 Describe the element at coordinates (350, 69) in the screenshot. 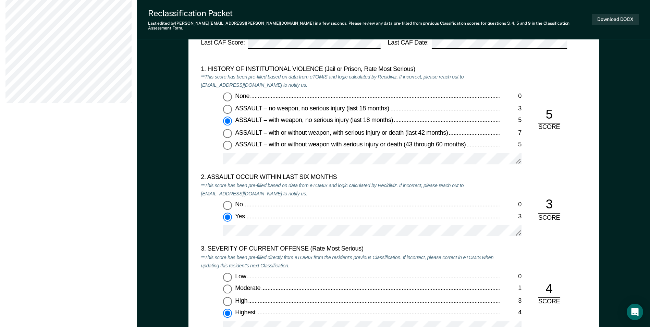

I see `div: 1. HISTORY OF INSTITUTIONAL VIOLENCE (Jail or Prison, Rate Most Serious)` at that location.